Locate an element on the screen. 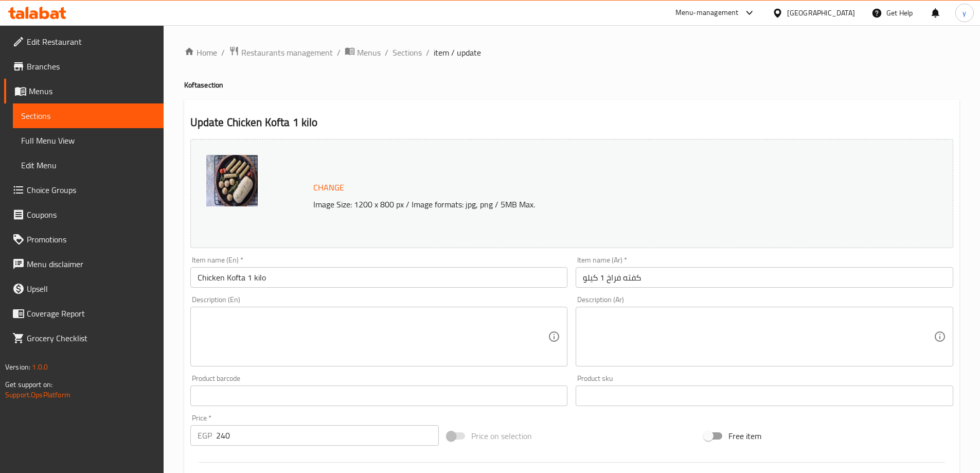 The image size is (980, 473). span: y is located at coordinates (964, 13).